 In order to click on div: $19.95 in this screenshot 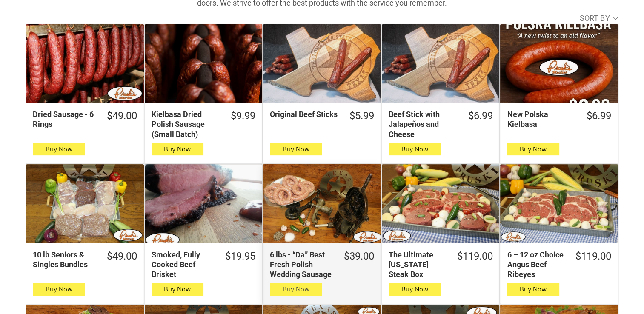, I will do `click(240, 256)`.